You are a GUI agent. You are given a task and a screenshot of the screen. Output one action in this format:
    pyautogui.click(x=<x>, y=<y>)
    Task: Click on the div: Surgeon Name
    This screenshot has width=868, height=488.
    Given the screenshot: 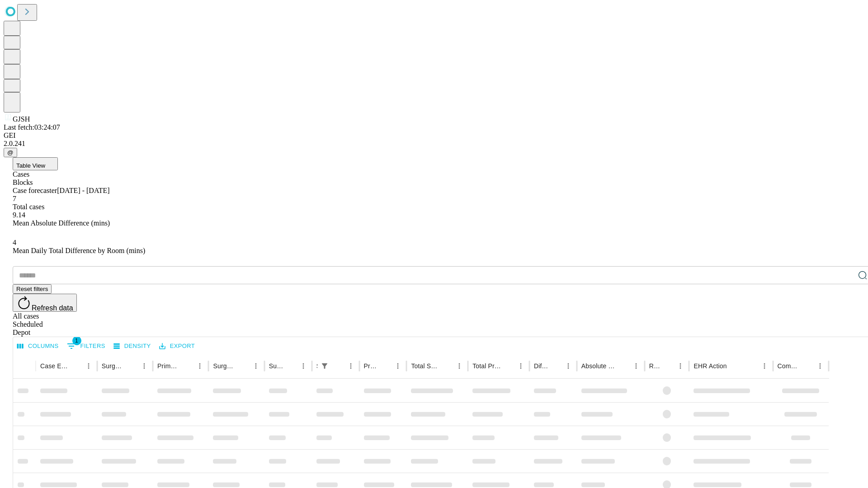 What is the action you would take?
    pyautogui.click(x=113, y=366)
    